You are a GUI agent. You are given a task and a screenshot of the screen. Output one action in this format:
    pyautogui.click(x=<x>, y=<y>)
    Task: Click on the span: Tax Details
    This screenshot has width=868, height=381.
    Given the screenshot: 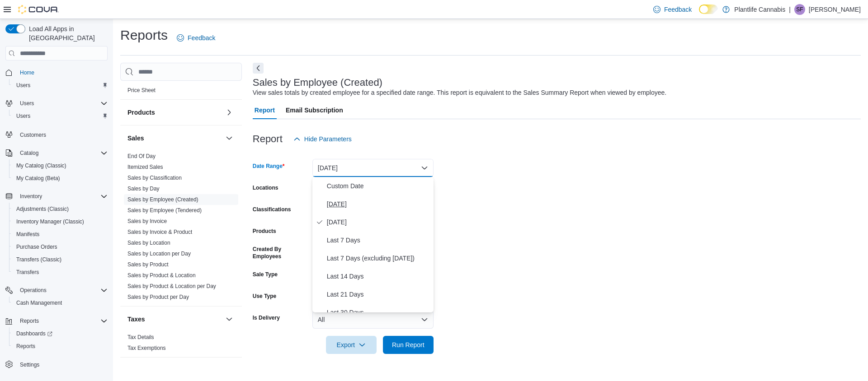 What is the action you would take?
    pyautogui.click(x=140, y=337)
    